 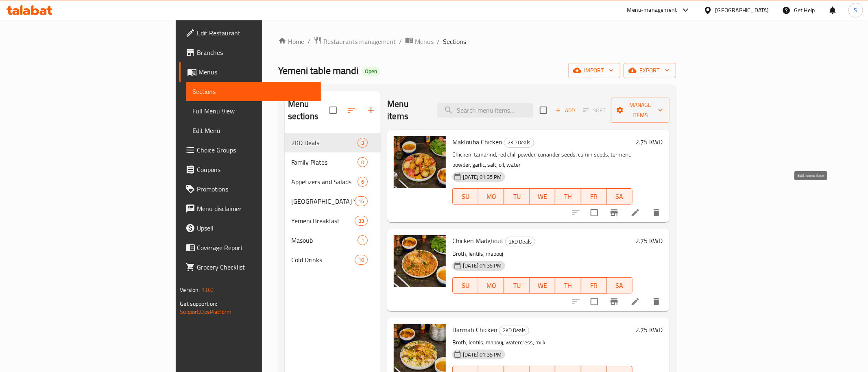 I want to click on a: Sections, so click(x=253, y=91).